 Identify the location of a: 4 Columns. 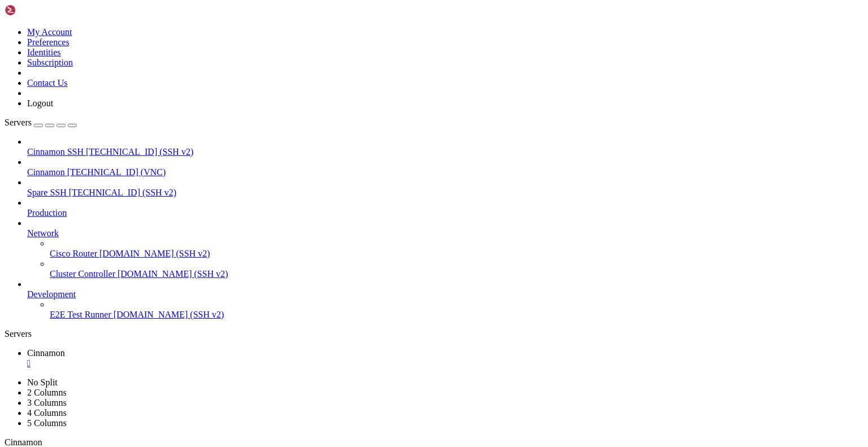
(47, 413).